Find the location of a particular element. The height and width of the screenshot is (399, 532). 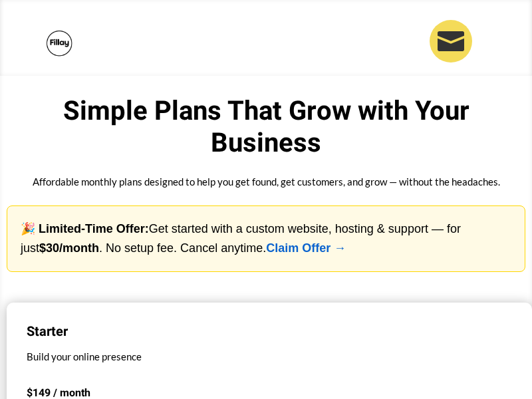

span:  Icon Font is located at coordinates (451, 41).